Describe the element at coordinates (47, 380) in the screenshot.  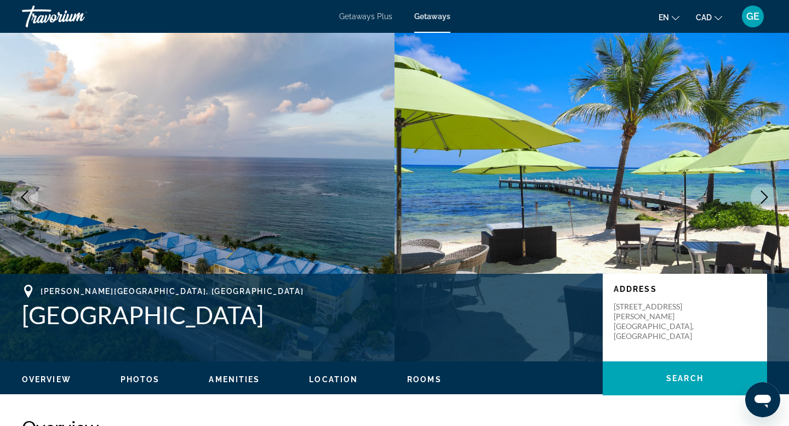
I see `button: Overview` at that location.